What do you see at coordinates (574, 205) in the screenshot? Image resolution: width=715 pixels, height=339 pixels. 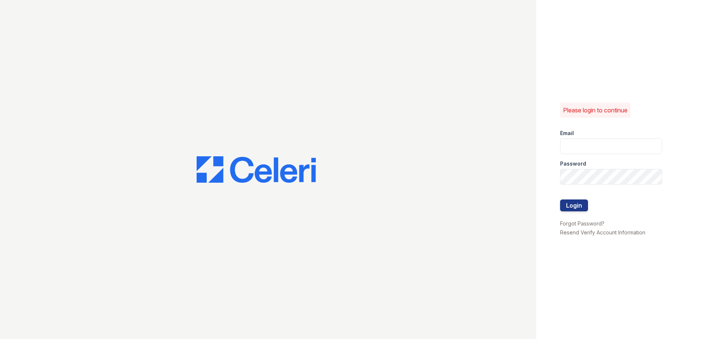 I see `button: Login` at bounding box center [574, 205].